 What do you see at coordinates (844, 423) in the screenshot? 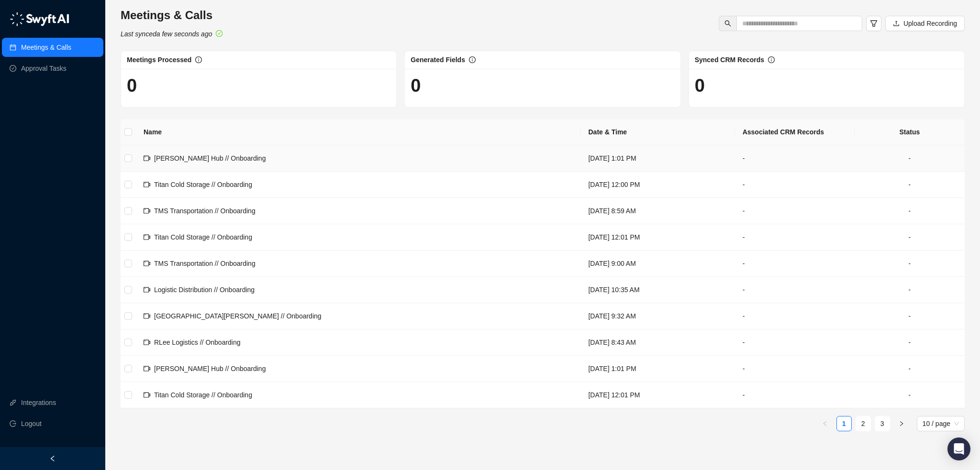
I see `li: 1` at bounding box center [844, 423].